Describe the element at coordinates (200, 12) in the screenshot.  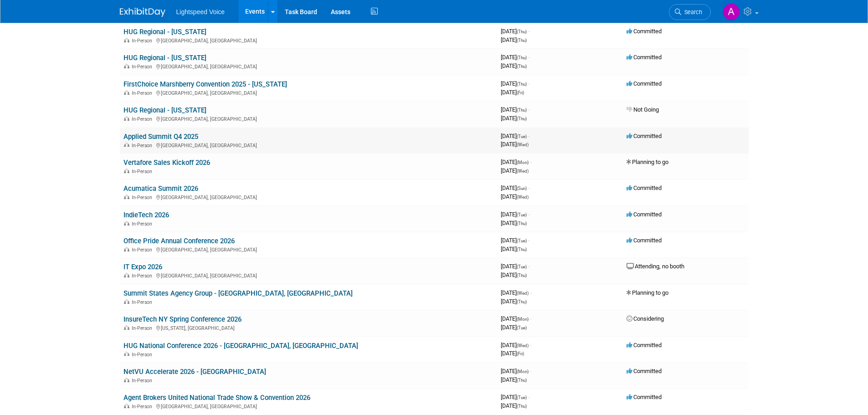
I see `span: Lightspeed Voice` at that location.